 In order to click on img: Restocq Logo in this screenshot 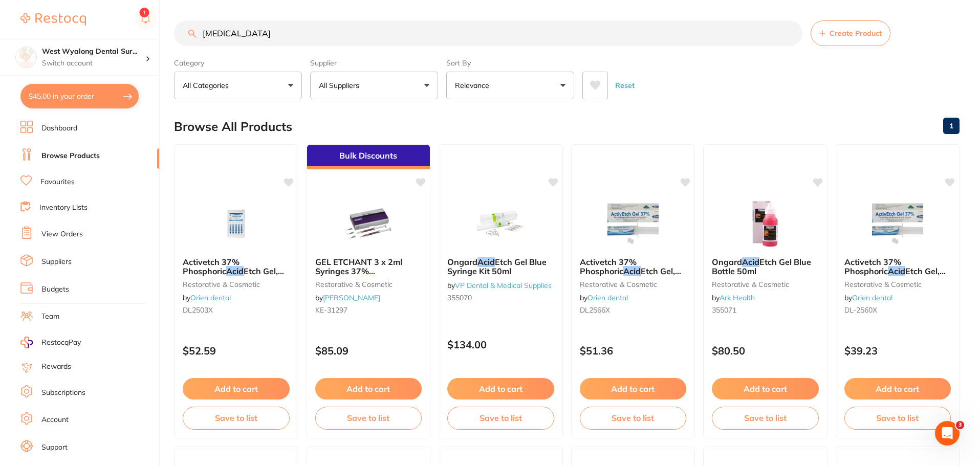, I will do `click(53, 20)`.